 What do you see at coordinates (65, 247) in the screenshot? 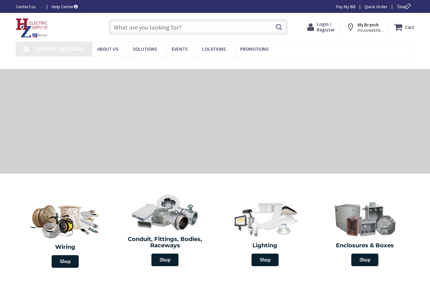
I see `h2: Wiring` at bounding box center [65, 247].